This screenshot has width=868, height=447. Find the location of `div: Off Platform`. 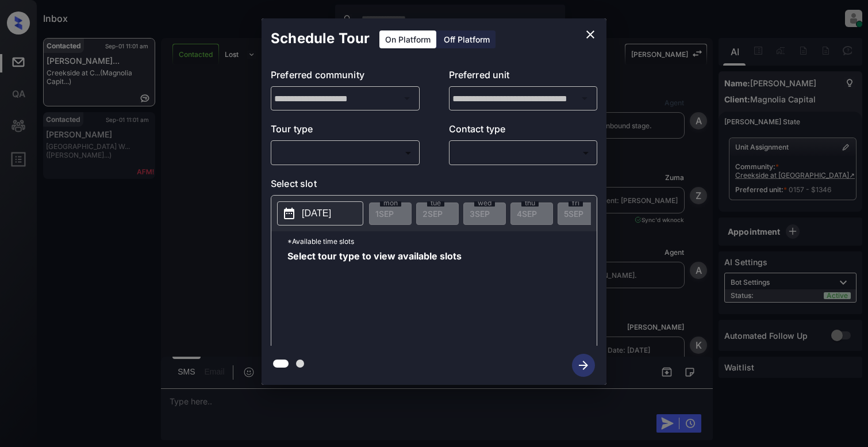

div: Off Platform is located at coordinates (467, 39).